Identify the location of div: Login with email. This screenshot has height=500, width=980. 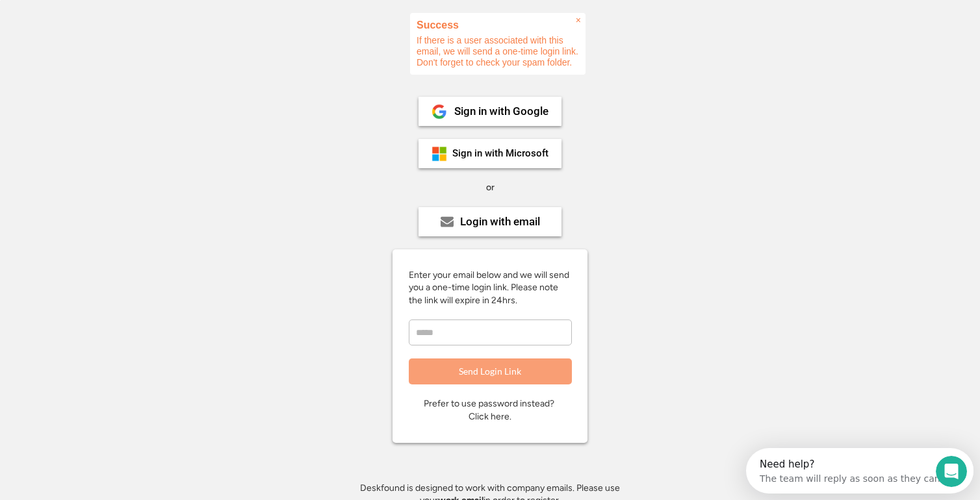
(500, 222).